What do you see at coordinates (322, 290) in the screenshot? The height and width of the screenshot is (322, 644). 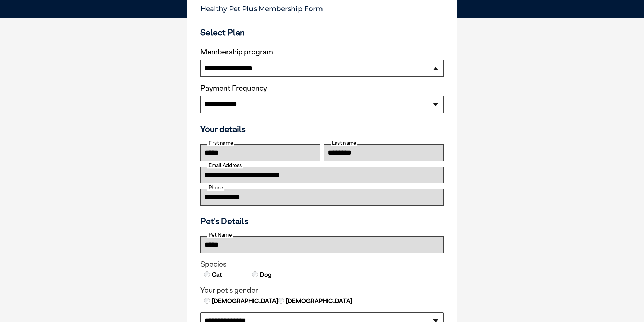 I see `legend: Your pet's gender` at bounding box center [322, 290].